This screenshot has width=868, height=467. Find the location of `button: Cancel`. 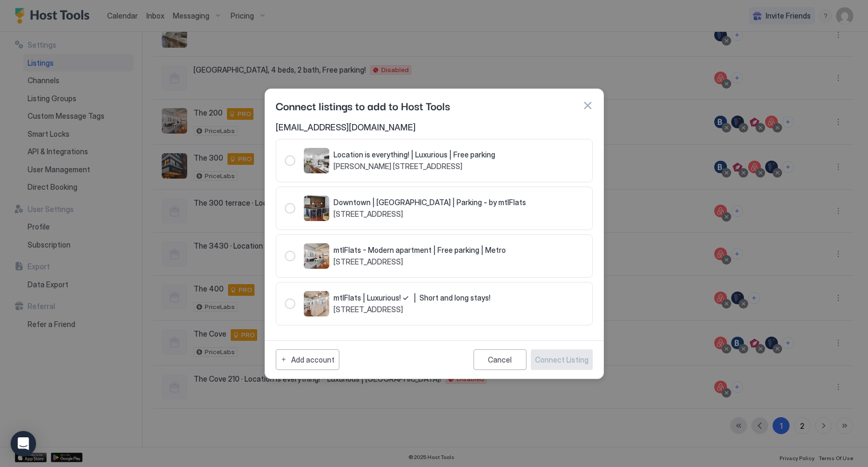

button: Cancel is located at coordinates (500, 359).